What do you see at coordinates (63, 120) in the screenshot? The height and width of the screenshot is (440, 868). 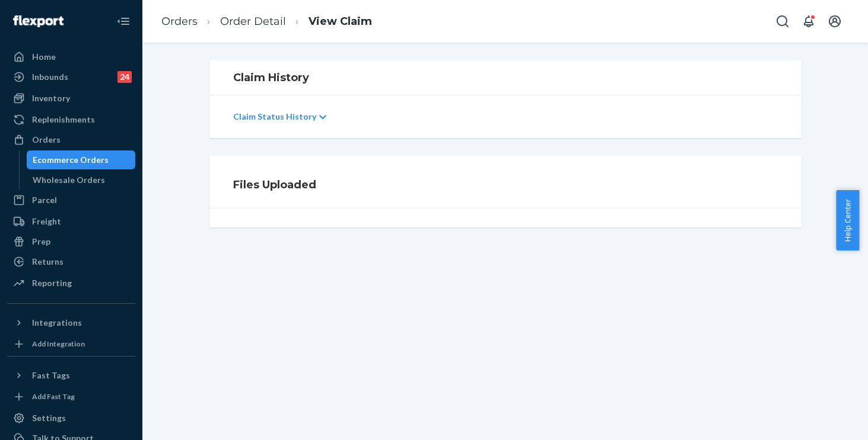 I see `div: Replenishments` at bounding box center [63, 120].